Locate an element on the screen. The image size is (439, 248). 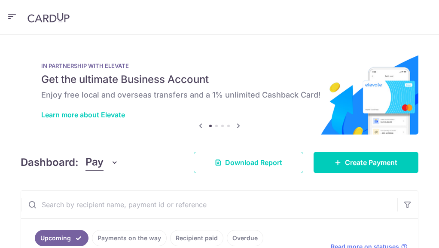
a: Upcoming is located at coordinates (61, 238).